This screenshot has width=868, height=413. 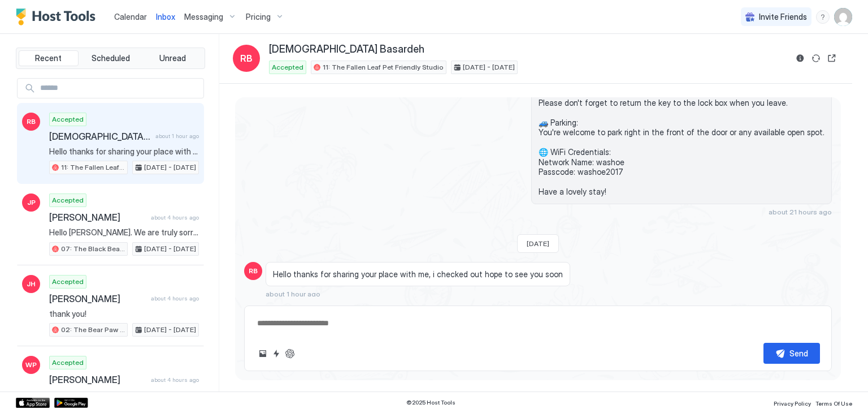 I want to click on span: JH, so click(x=31, y=284).